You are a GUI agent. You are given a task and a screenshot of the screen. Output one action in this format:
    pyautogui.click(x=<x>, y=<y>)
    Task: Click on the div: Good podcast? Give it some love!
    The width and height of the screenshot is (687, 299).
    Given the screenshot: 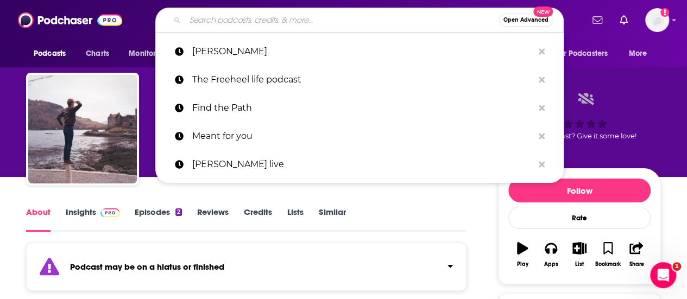 What is the action you would take?
    pyautogui.click(x=580, y=116)
    